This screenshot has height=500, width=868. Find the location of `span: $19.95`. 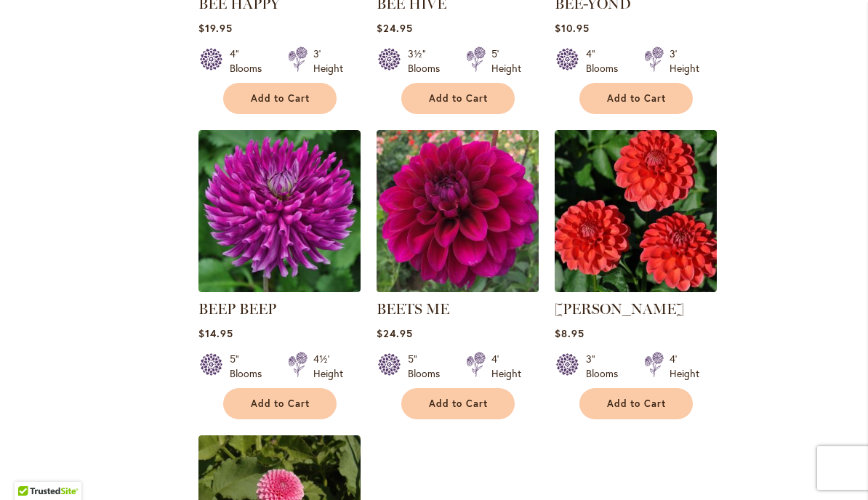

span: $19.95 is located at coordinates (215, 28).